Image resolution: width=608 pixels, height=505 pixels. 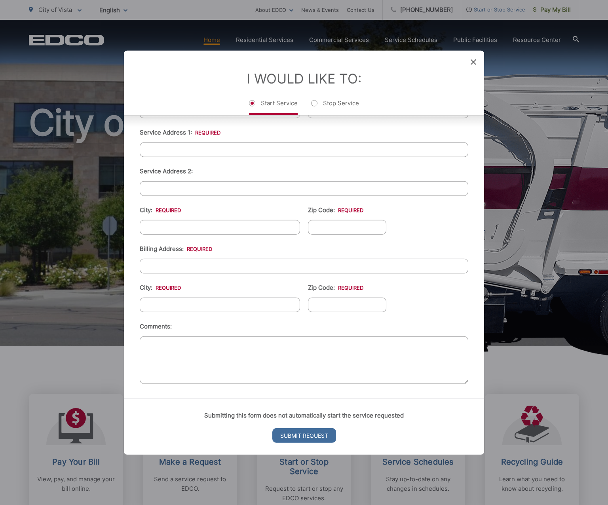 I want to click on label: I Would Like To:, so click(x=304, y=78).